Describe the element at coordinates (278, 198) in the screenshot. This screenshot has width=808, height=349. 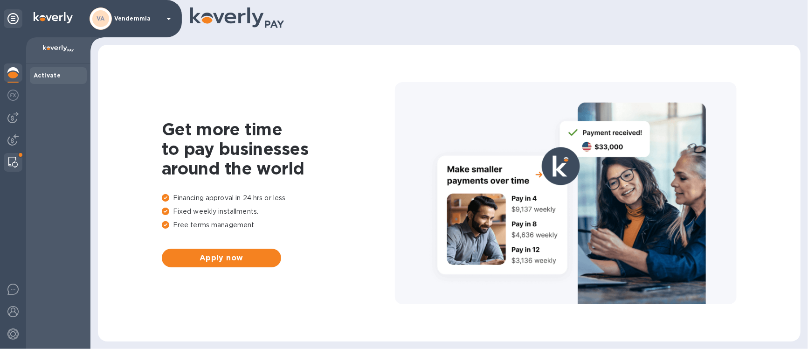
I see `p: Financing approval in 24 hrs or less.` at that location.